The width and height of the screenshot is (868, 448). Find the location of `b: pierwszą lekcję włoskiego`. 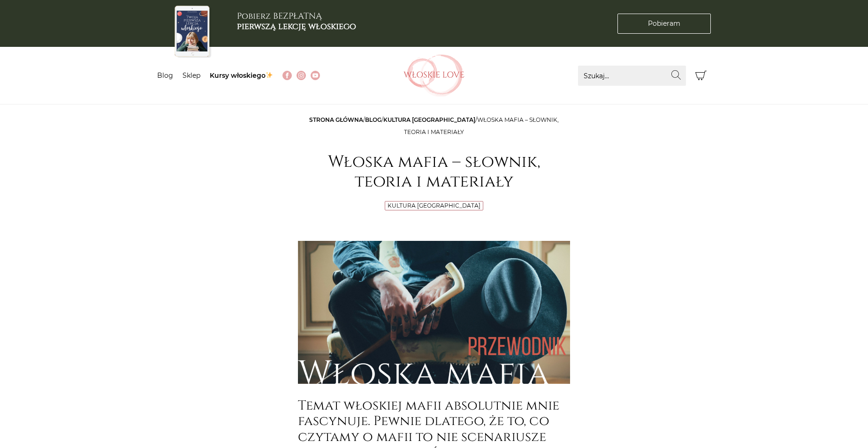

b: pierwszą lekcję włoskiego is located at coordinates (296, 26).